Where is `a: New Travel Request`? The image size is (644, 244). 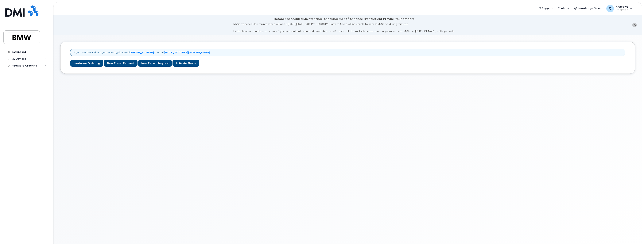 a: New Travel Request is located at coordinates (121, 63).